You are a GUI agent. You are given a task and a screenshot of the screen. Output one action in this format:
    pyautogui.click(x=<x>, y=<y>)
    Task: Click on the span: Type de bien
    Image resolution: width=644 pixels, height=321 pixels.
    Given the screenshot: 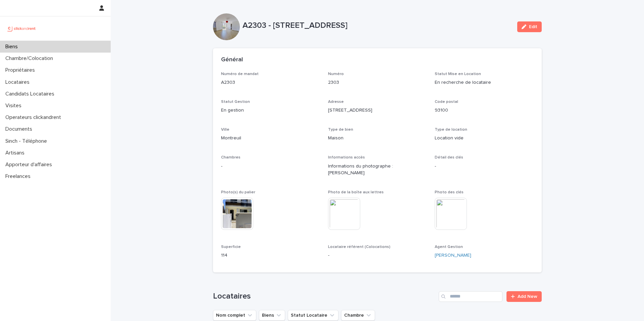 What is the action you would take?
    pyautogui.click(x=341, y=129)
    